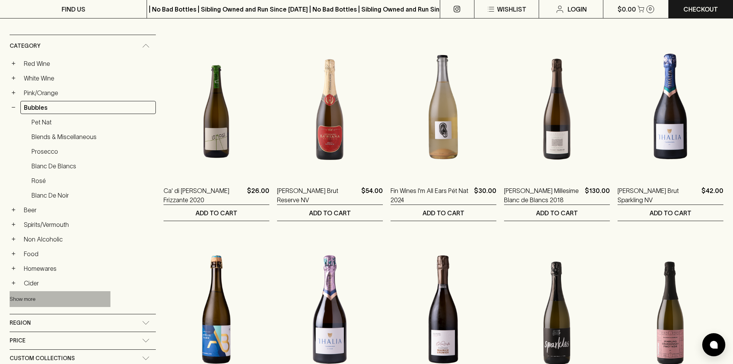  I want to click on a: Pink/Orange, so click(88, 93).